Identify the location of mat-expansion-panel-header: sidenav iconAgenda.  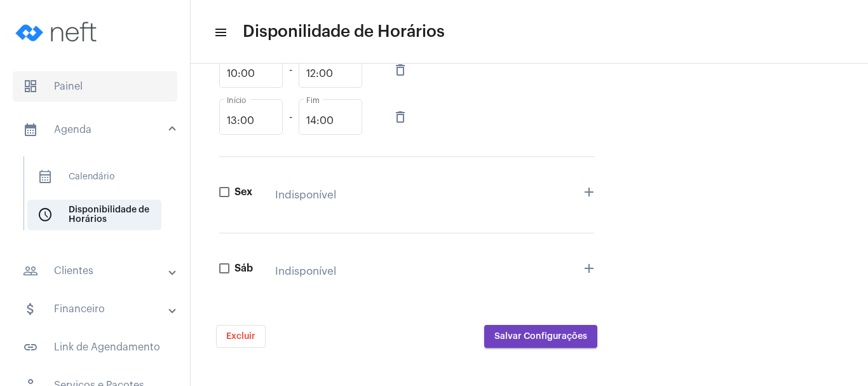
(98, 130).